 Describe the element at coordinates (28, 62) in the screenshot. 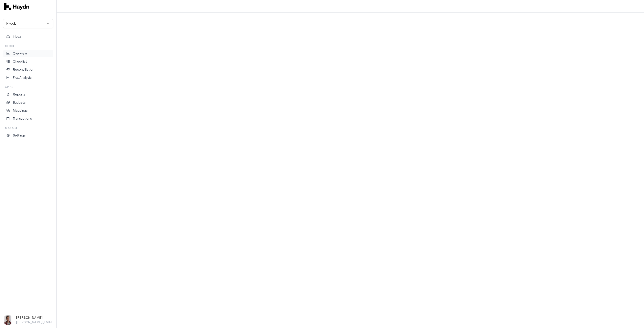

I see `a: Checklist` at that location.